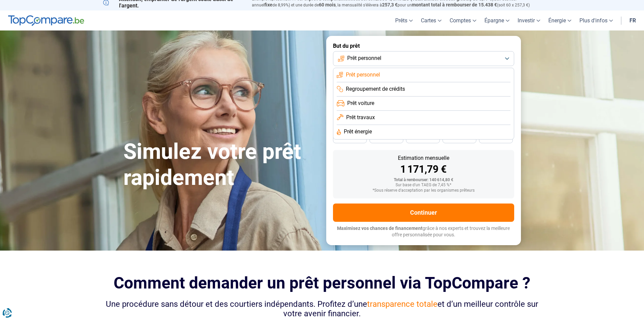 The width and height of the screenshot is (644, 320). I want to click on span: transparence totale, so click(402, 304).